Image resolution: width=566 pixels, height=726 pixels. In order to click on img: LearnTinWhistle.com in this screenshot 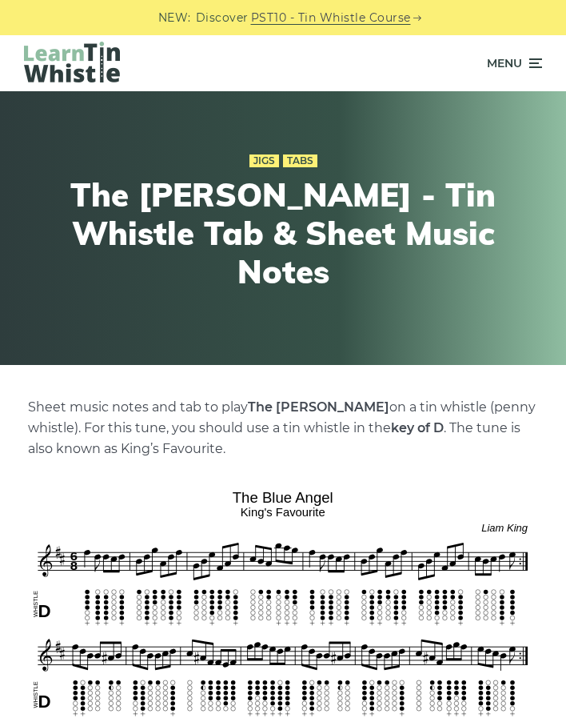, I will do `click(72, 62)`.